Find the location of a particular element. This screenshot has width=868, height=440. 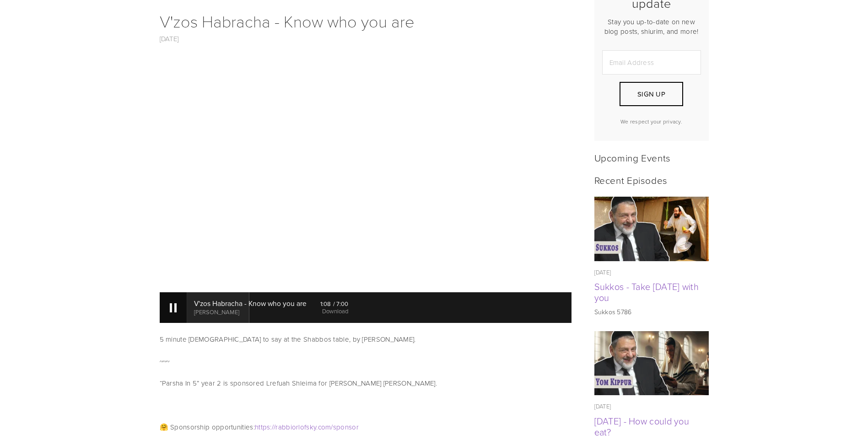

p: Sukkos 5786 is located at coordinates (651, 312).